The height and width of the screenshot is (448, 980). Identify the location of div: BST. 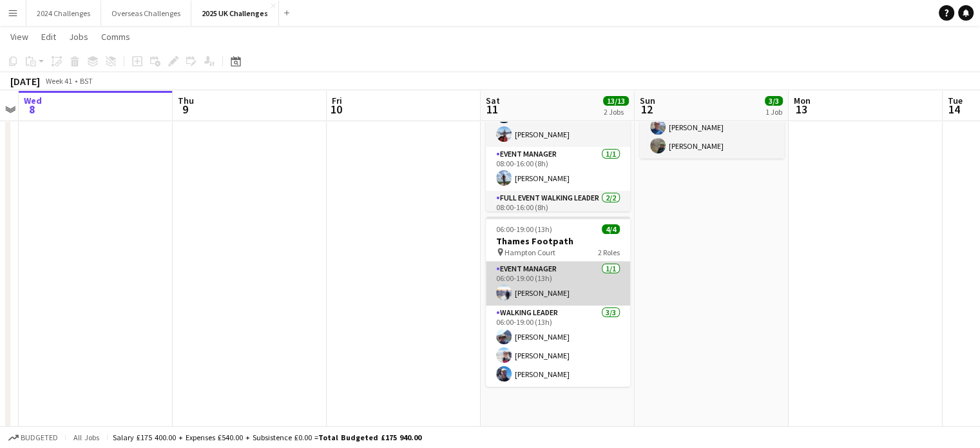
(87, 81).